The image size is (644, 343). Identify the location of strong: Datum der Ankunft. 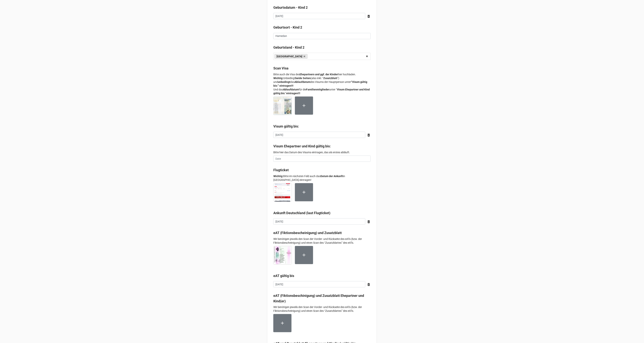
(332, 176).